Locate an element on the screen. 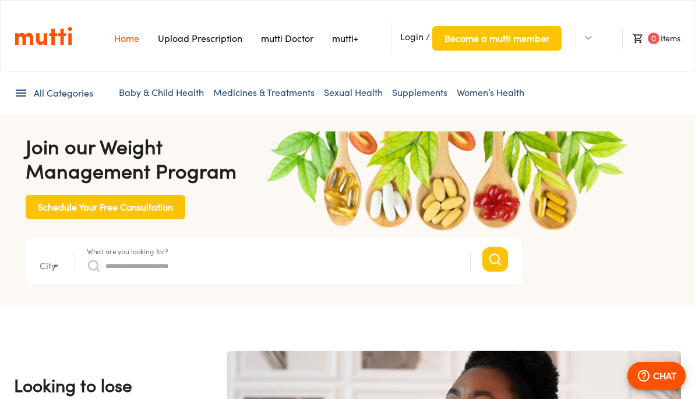  a: Sexual Health is located at coordinates (353, 93).